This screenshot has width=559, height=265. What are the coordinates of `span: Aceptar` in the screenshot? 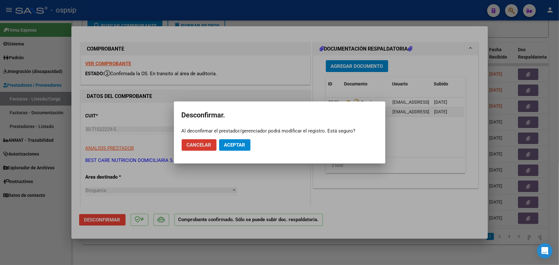 It's located at (235, 145).